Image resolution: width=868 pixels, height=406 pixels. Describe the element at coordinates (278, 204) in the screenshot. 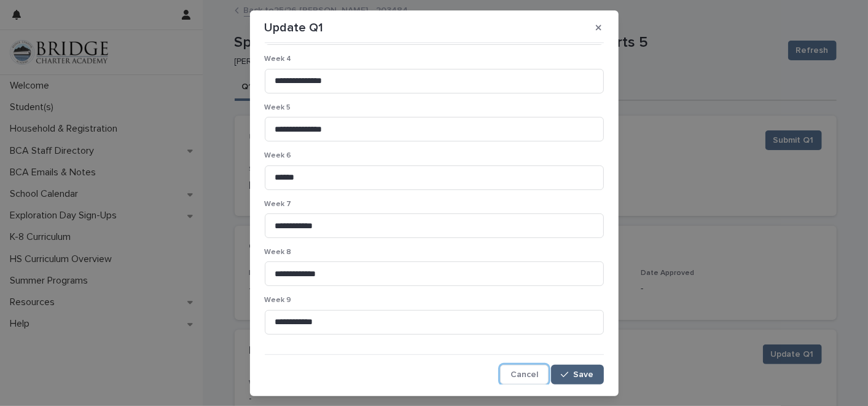

I see `span: Week 7` at that location.